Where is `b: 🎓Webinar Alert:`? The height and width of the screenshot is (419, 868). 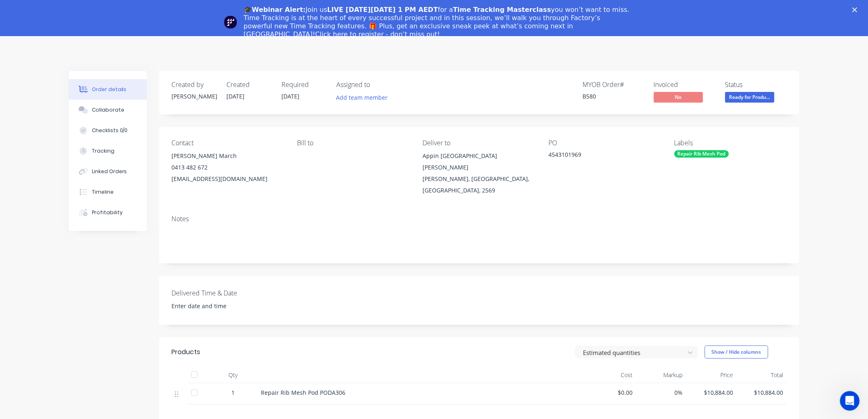 b: 🎓Webinar Alert: is located at coordinates (274, 10).